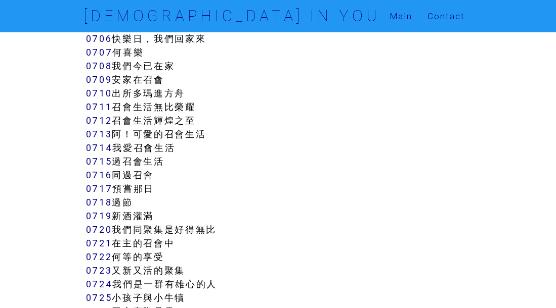 This screenshot has width=556, height=308. Describe the element at coordinates (99, 161) in the screenshot. I see `a: 0715` at that location.